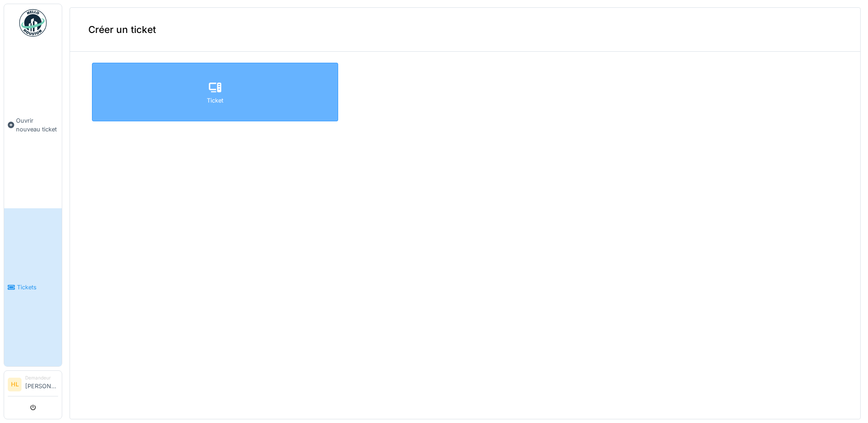 The width and height of the screenshot is (868, 423). What do you see at coordinates (33, 23) in the screenshot?
I see `img: Badge_color-CXgf-gQk.svg` at bounding box center [33, 23].